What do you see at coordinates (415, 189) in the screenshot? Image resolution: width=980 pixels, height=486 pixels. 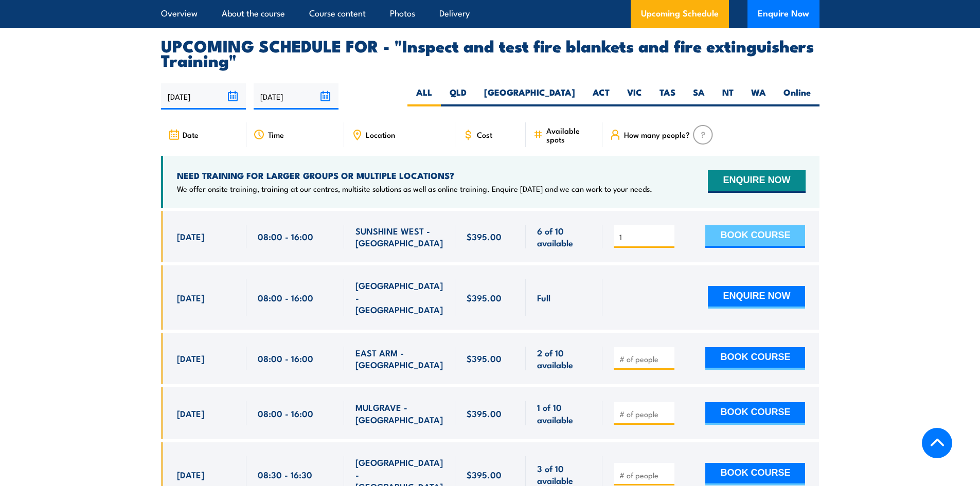 I see `p: We offer onsite training, training at our centres, multisite solutions as well as online training...` at bounding box center [415, 189].